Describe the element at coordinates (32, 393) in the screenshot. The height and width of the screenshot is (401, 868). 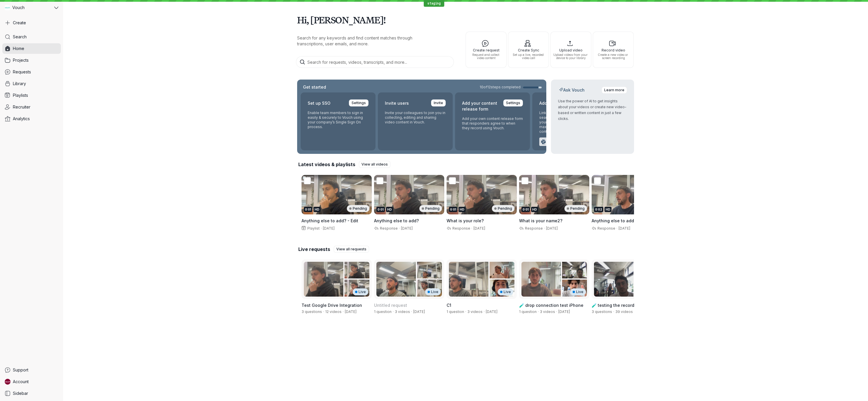
I see `a: Sidebar` at that location.